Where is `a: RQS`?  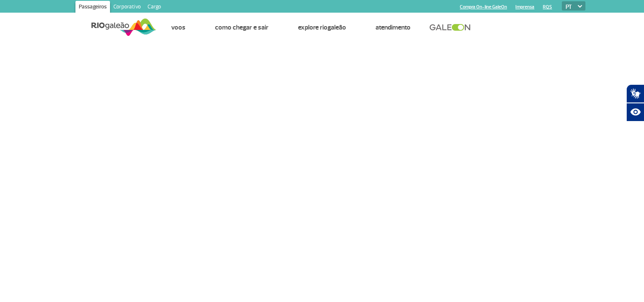
a: RQS is located at coordinates (548, 7).